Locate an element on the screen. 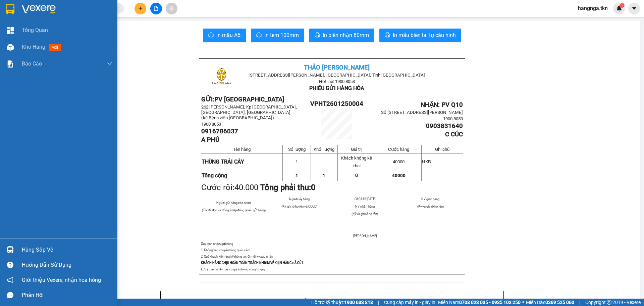 This screenshot has height=306, width=644. strong: 1900 633 818 is located at coordinates (358, 302).